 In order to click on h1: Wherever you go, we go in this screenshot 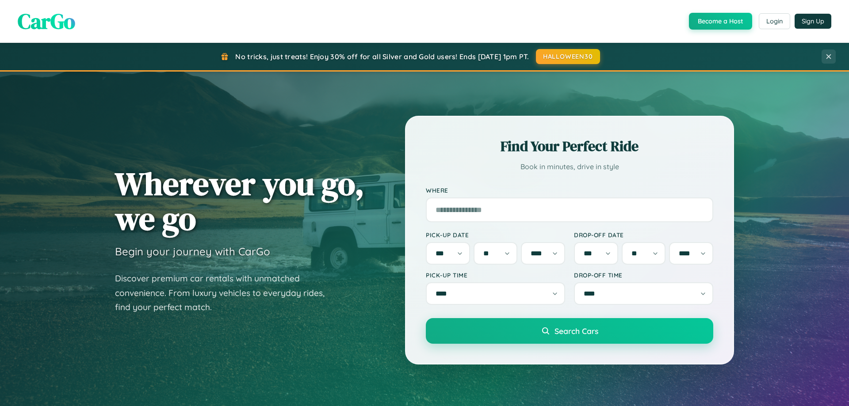, I will do `click(240, 201)`.